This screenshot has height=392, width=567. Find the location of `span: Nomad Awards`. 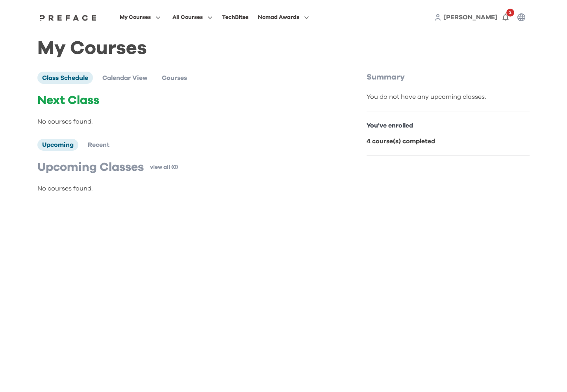

span: Nomad Awards is located at coordinates (279, 17).